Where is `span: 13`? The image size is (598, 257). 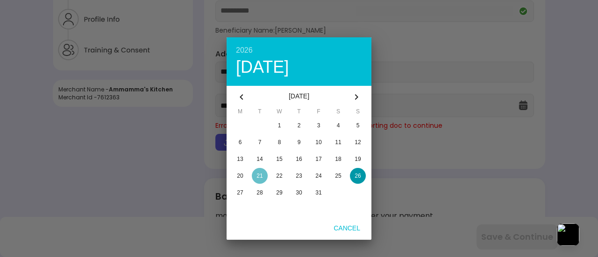
span: 13 is located at coordinates (240, 159).